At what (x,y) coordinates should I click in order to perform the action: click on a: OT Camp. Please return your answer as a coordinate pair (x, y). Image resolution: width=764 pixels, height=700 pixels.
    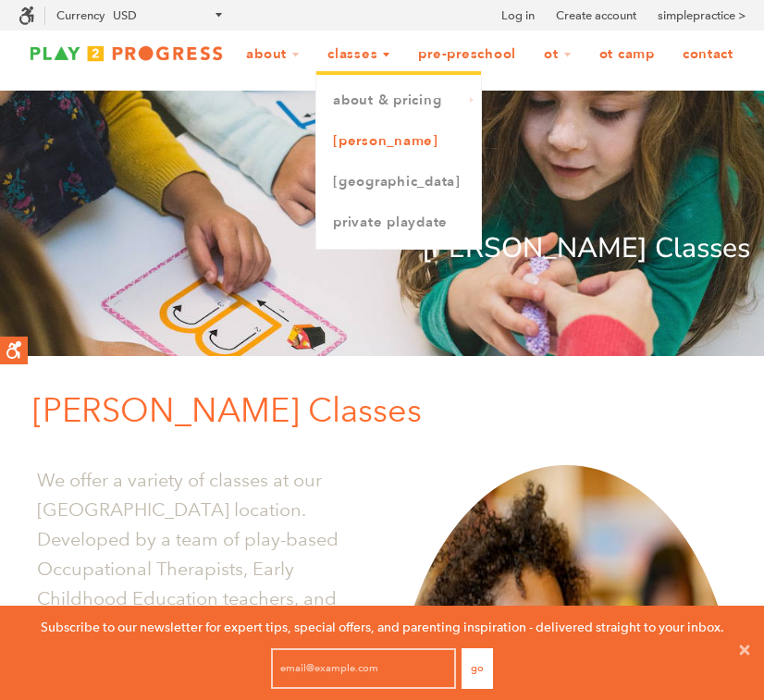
    Looking at the image, I should click on (627, 55).